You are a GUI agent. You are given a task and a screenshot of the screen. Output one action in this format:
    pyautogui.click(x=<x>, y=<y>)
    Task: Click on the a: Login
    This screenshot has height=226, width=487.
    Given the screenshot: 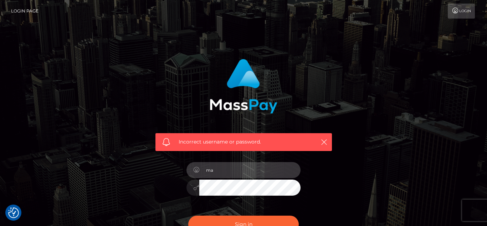 What is the action you would take?
    pyautogui.click(x=461, y=11)
    